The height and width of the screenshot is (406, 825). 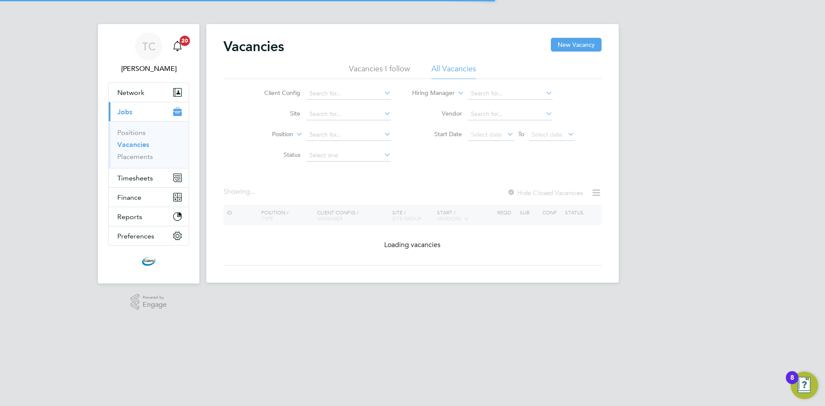 I want to click on button: Reports, so click(x=149, y=216).